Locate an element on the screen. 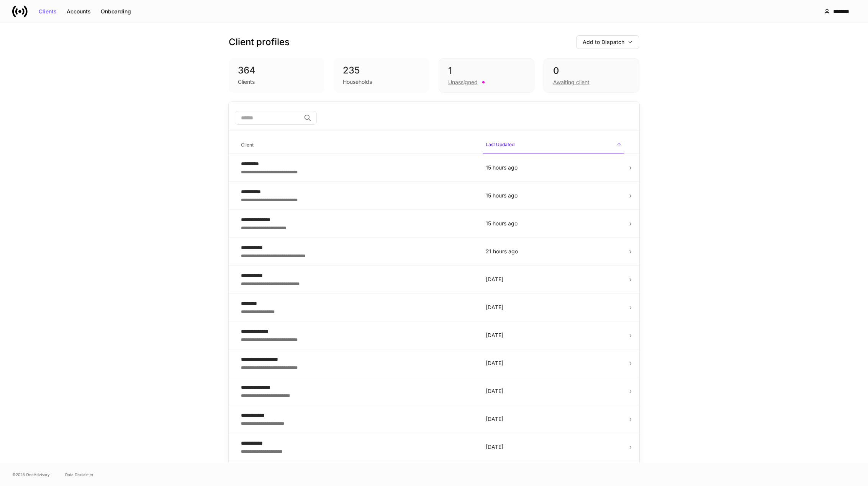 This screenshot has width=868, height=486. div: 1Unassigned is located at coordinates (486, 75).